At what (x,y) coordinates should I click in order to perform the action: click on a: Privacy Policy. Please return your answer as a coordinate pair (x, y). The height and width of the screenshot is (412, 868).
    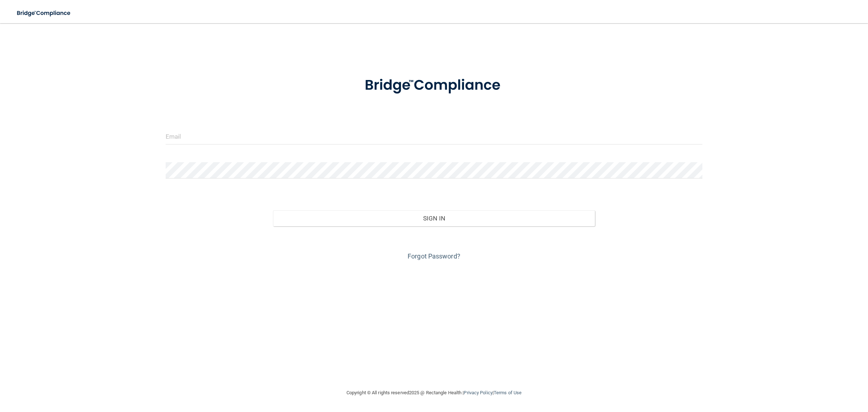
    Looking at the image, I should click on (478, 392).